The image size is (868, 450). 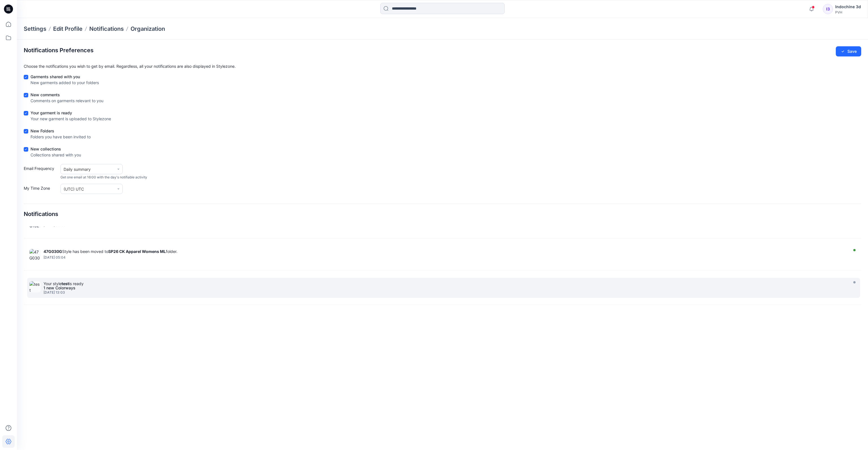 What do you see at coordinates (65, 82) in the screenshot?
I see `div: New garments added to your folders` at bounding box center [65, 82].